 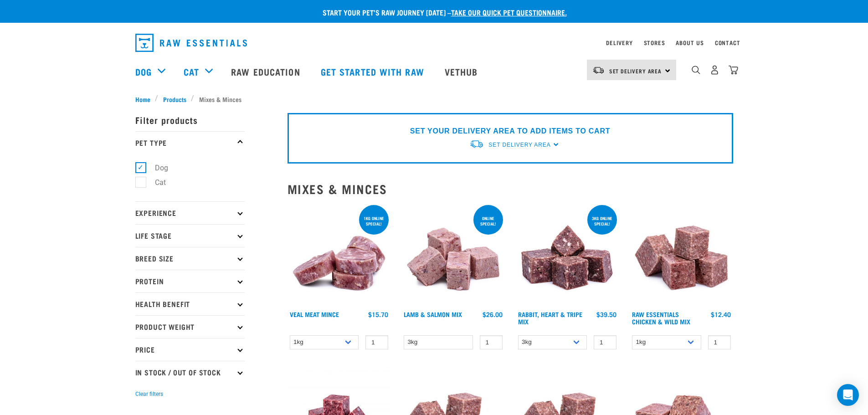 What do you see at coordinates (192, 71) in the screenshot?
I see `a: Cat` at bounding box center [192, 71].